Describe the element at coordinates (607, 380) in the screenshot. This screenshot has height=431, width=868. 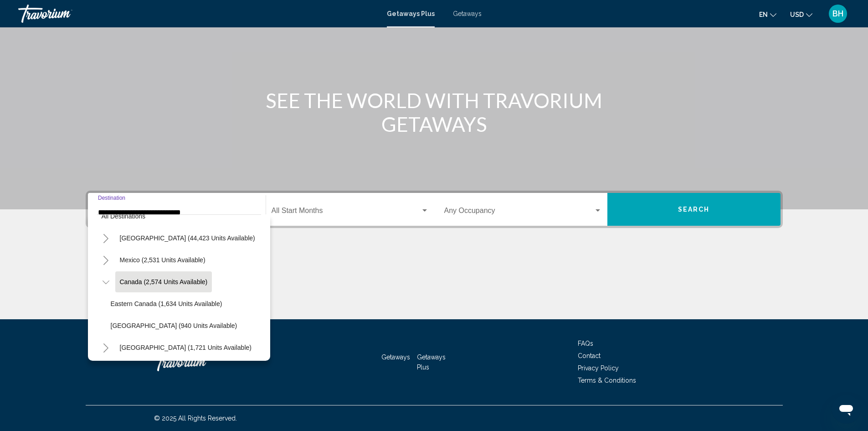
I see `span: Terms & Conditions` at that location.